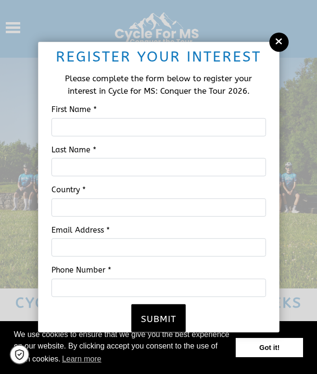  I want to click on label: Email Address *, so click(159, 230).